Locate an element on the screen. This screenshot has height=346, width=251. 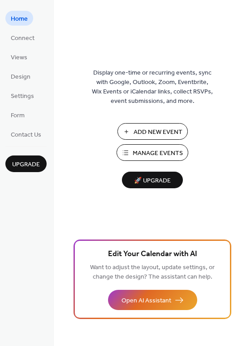
button: Manage Events is located at coordinates (153, 152).